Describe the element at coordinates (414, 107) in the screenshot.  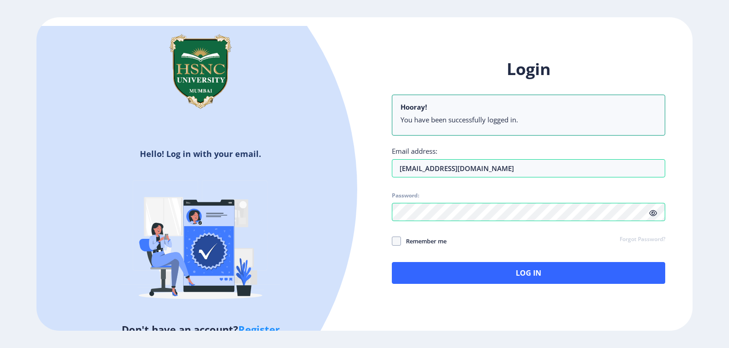
I see `b: Hooray!` at that location.